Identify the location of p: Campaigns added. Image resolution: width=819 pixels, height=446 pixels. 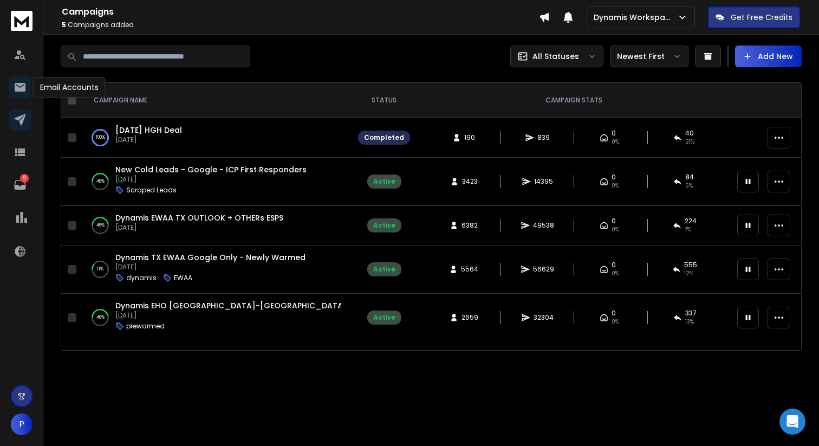
(300, 25).